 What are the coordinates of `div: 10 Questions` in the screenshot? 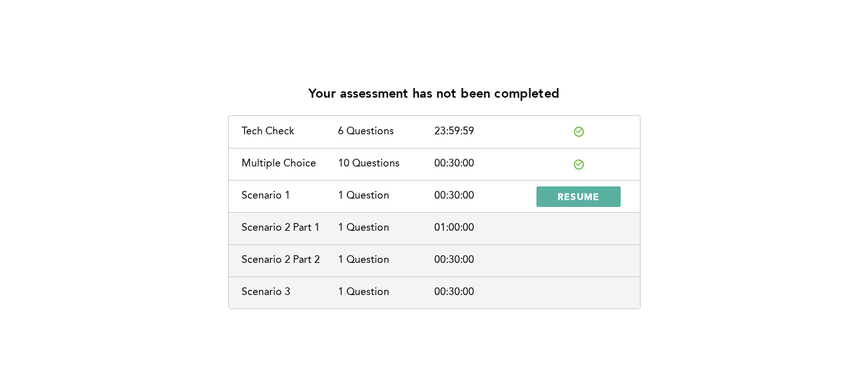 It's located at (386, 163).